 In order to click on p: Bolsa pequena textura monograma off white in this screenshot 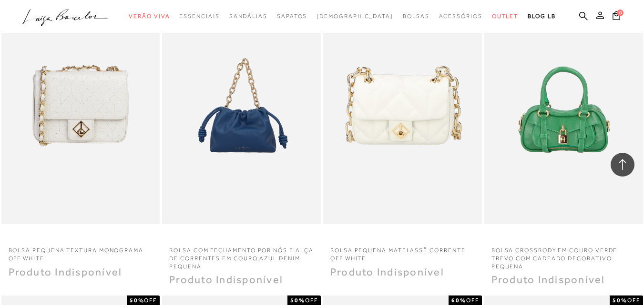, I will do `click(81, 252)`.